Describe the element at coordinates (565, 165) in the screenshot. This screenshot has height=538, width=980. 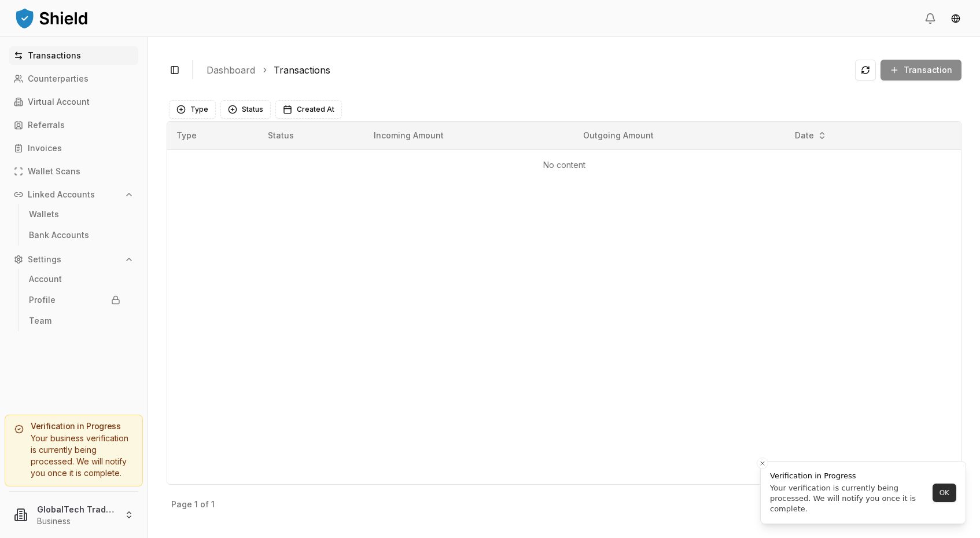
I see `p: No content` at that location.